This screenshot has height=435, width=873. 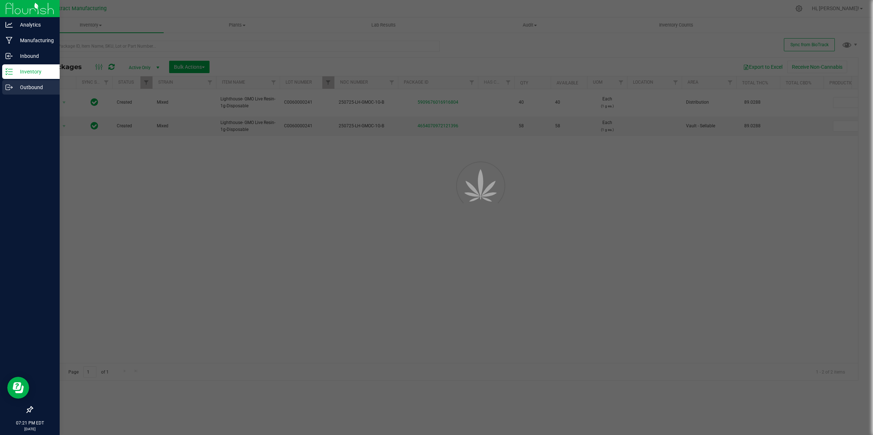 What do you see at coordinates (30, 423) in the screenshot?
I see `p: 07:21 PM EDT` at bounding box center [30, 423].